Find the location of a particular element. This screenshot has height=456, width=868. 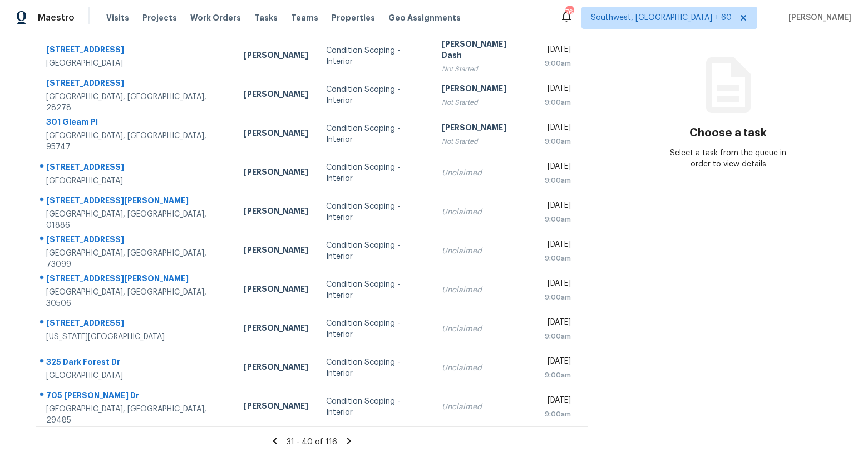

span: Tasks is located at coordinates (266, 17).